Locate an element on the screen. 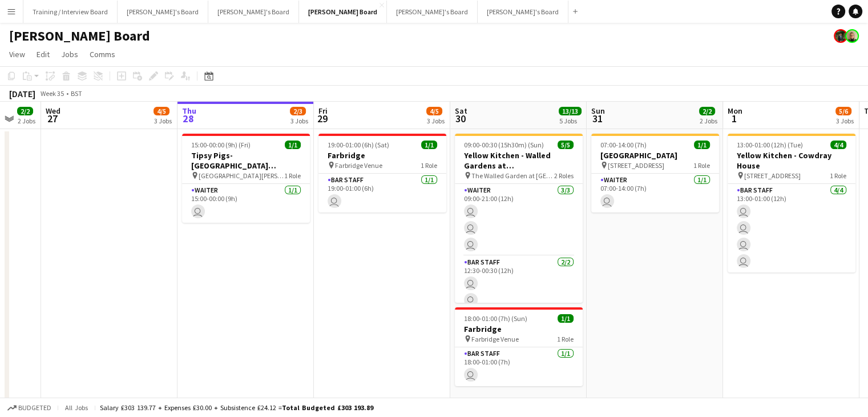 The height and width of the screenshot is (417, 868). div: BST is located at coordinates (76, 93).